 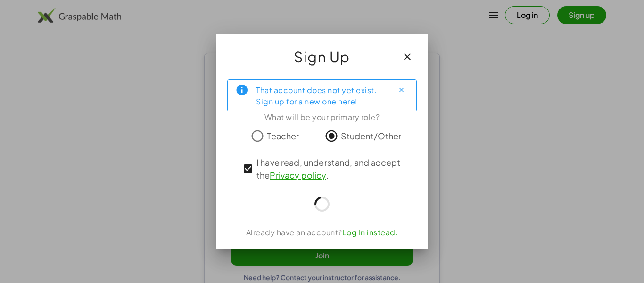 What do you see at coordinates (371, 136) in the screenshot?
I see `span: Student/Other` at bounding box center [371, 136].